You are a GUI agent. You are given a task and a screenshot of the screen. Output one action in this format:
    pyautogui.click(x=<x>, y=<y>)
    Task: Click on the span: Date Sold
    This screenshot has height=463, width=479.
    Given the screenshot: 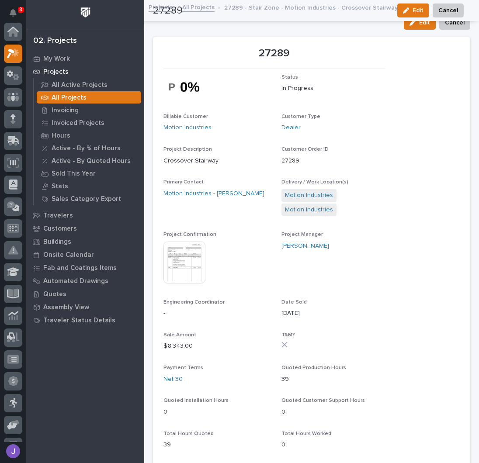 What is the action you would take?
    pyautogui.click(x=294, y=302)
    